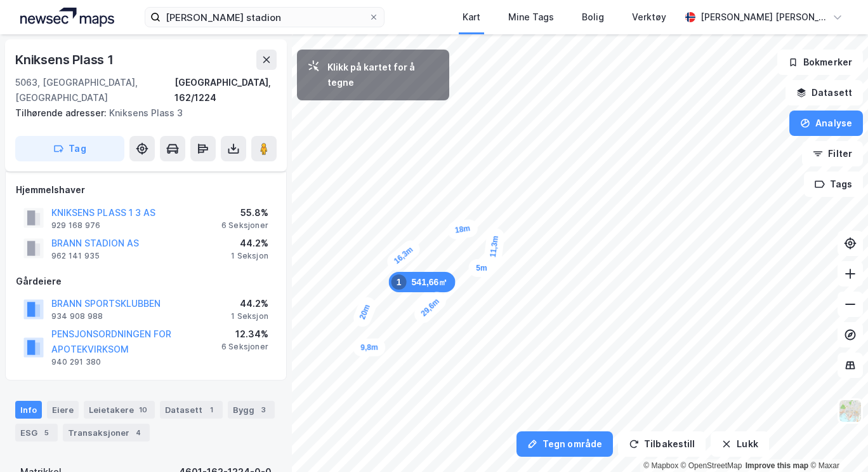 The width and height of the screenshot is (868, 472). Describe the element at coordinates (711, 466) in the screenshot. I see `a: OpenStreetMap` at that location.